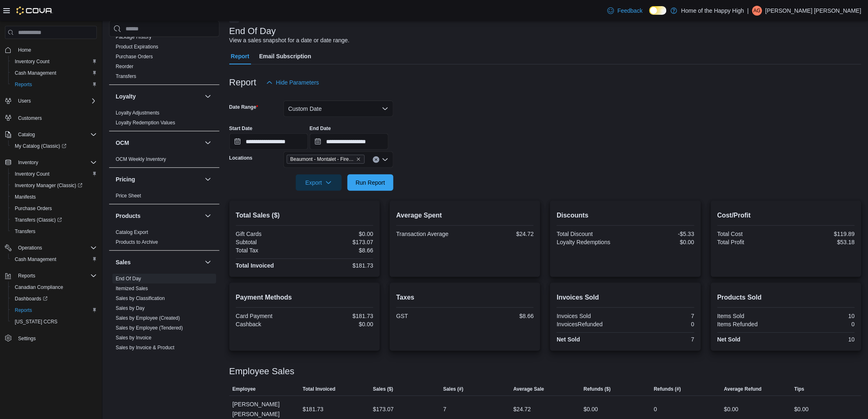 The image size is (868, 419). Describe the element at coordinates (30, 248) in the screenshot. I see `button: Operations` at that location.